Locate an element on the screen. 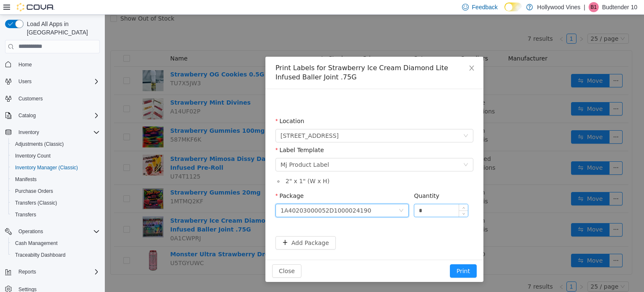 The height and width of the screenshot is (292, 644). button: Home is located at coordinates (52, 64).